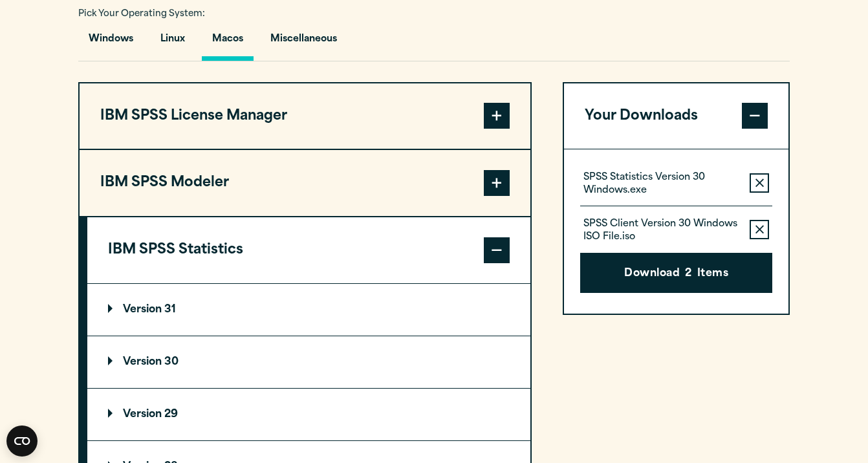 This screenshot has height=463, width=868. I want to click on p: SPSS Statistics Version 30 Windows.exe, so click(661, 185).